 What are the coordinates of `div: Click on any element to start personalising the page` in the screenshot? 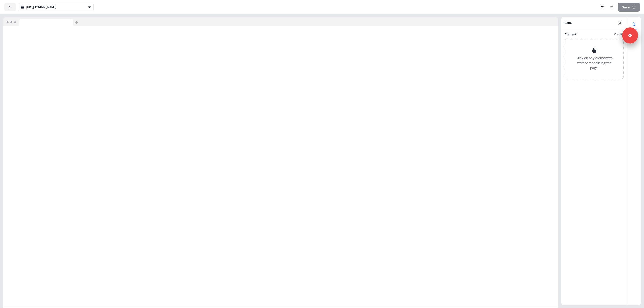 It's located at (594, 63).